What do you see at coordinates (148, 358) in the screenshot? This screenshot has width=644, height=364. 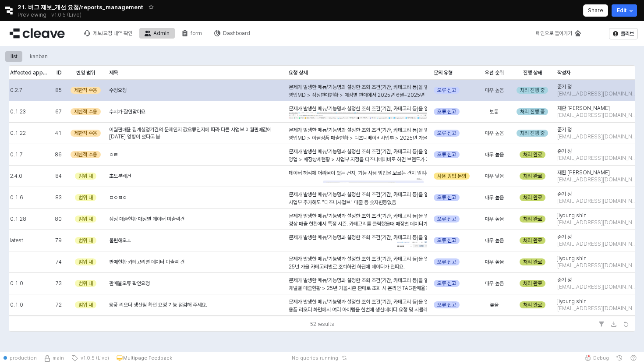 I see `p: Multipage Feedback` at bounding box center [148, 358].